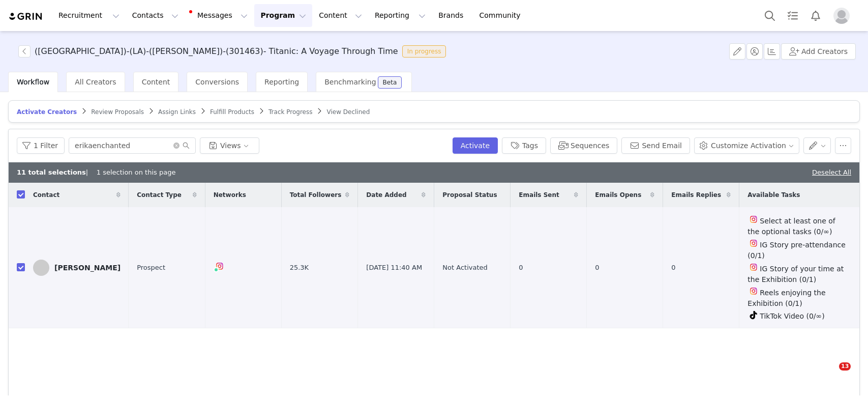  I want to click on b: 11 total selections, so click(51, 172).